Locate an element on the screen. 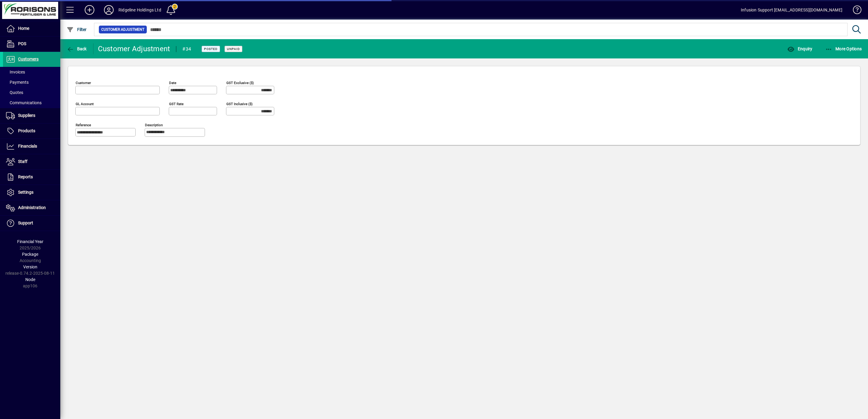 Image resolution: width=868 pixels, height=419 pixels. button: Add is located at coordinates (89, 10).